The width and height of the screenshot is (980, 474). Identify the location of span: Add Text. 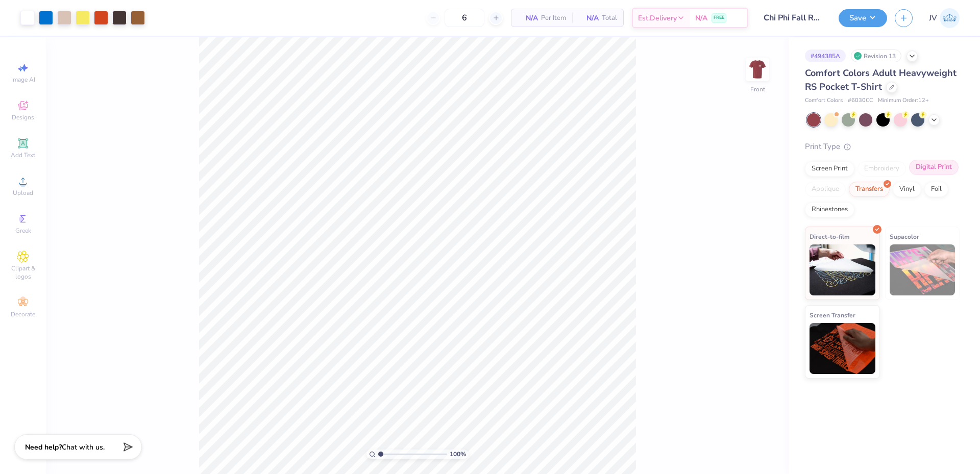
(23, 155).